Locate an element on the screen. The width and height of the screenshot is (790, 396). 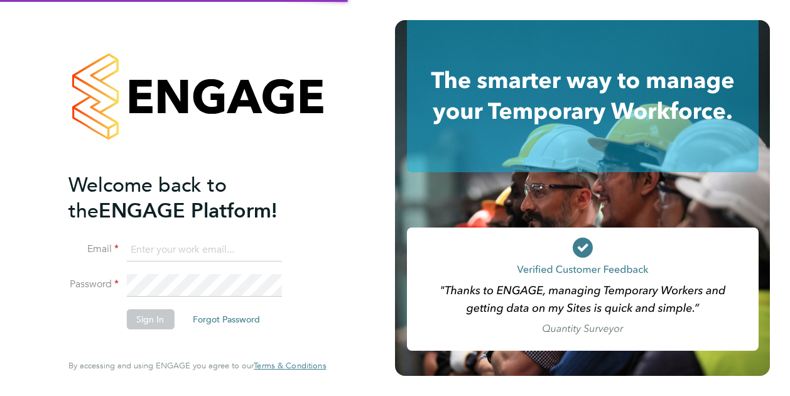
span: Terms & Conditions is located at coordinates (290, 365).